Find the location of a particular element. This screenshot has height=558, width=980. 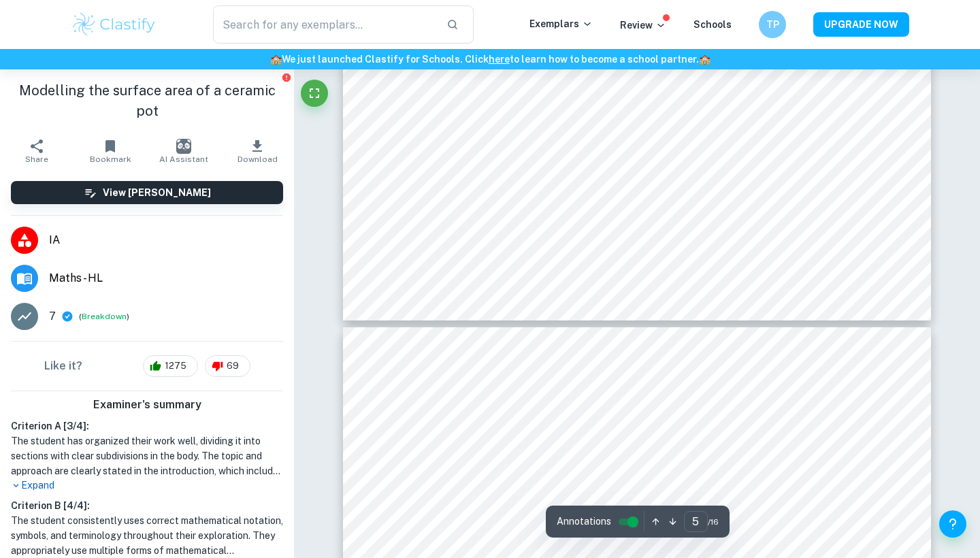

h1: The student has organized their work well, dividing it into sections with clear subdivisions in t... is located at coordinates (147, 455).